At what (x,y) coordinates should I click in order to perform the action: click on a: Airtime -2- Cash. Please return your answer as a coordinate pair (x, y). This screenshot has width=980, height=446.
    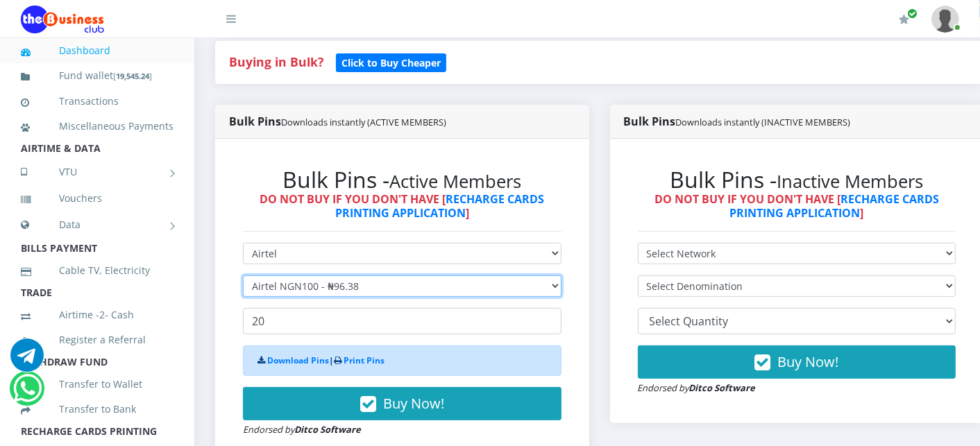
    Looking at the image, I should click on (97, 315).